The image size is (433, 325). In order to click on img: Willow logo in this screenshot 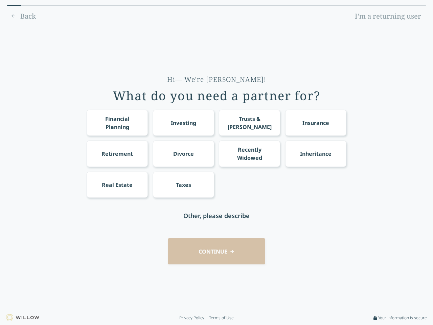, I will do `click(23, 318)`.